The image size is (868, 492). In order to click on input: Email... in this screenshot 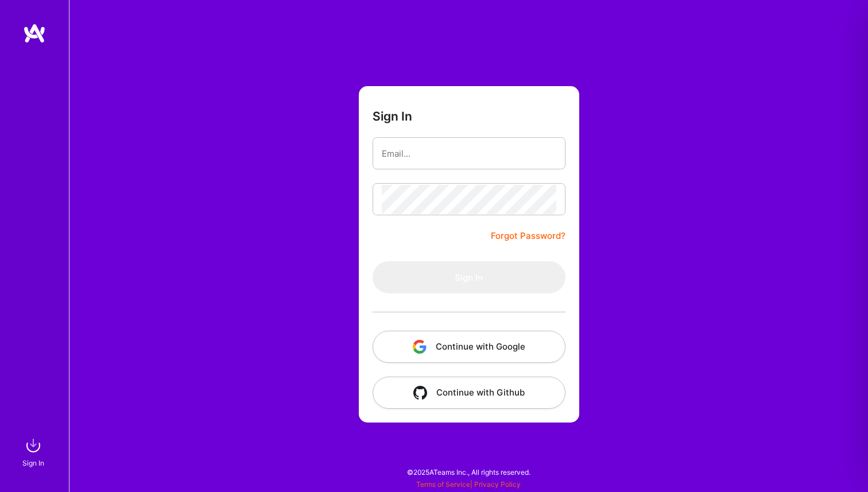, I will do `click(469, 153)`.